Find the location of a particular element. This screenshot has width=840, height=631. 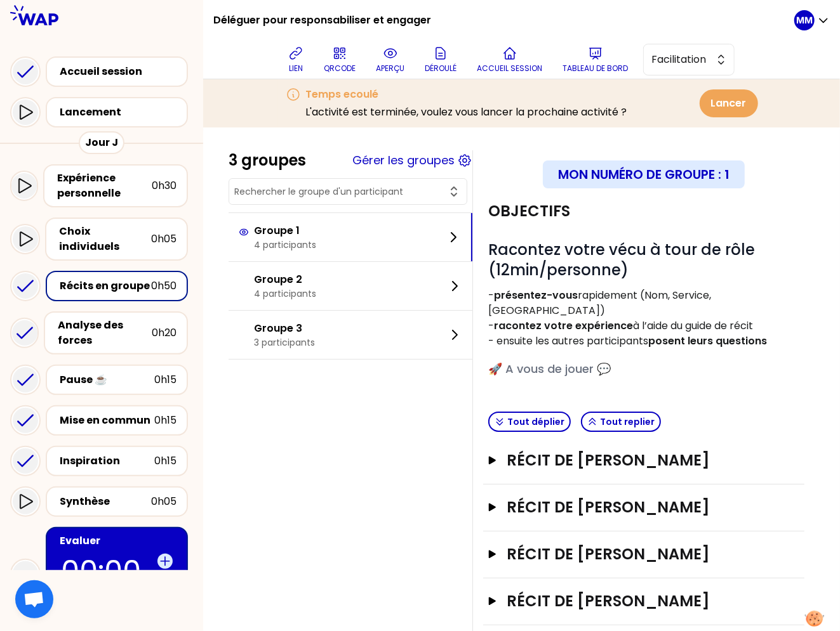

p: lien is located at coordinates (296, 69).